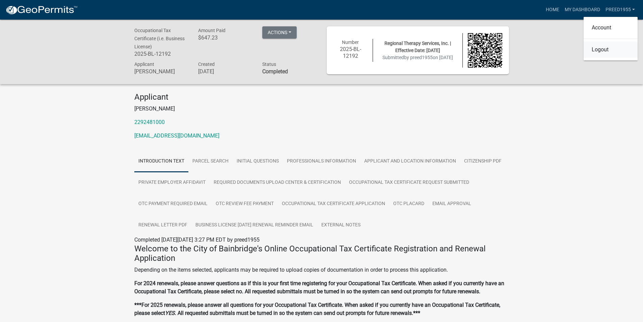 This screenshot has height=322, width=643. Describe the element at coordinates (409, 204) in the screenshot. I see `a: OTC Placard` at that location.